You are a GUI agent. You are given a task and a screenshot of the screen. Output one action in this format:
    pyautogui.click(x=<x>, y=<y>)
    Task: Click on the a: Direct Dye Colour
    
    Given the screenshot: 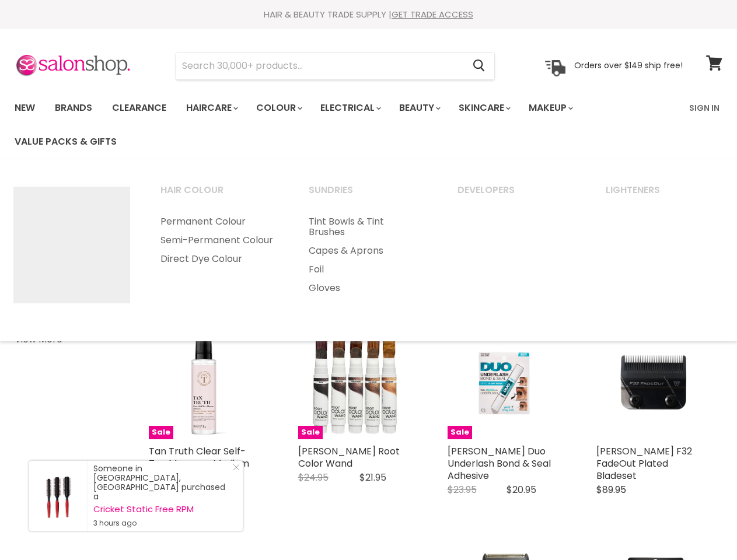 What is the action you would take?
    pyautogui.click(x=219, y=259)
    